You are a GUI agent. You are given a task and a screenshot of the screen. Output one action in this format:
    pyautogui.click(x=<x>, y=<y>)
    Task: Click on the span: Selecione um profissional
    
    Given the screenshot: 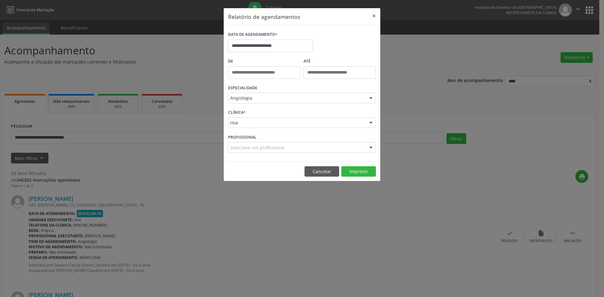 What is the action you would take?
    pyautogui.click(x=257, y=148)
    